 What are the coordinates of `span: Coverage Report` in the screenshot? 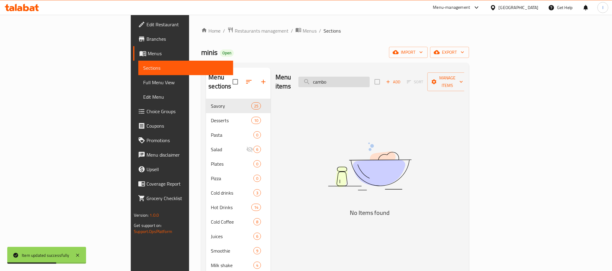 It's located at (187, 184).